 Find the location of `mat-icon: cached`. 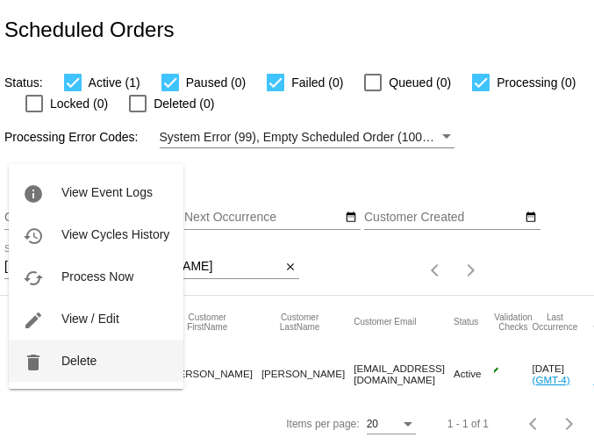

mat-icon: cached is located at coordinates (33, 278).